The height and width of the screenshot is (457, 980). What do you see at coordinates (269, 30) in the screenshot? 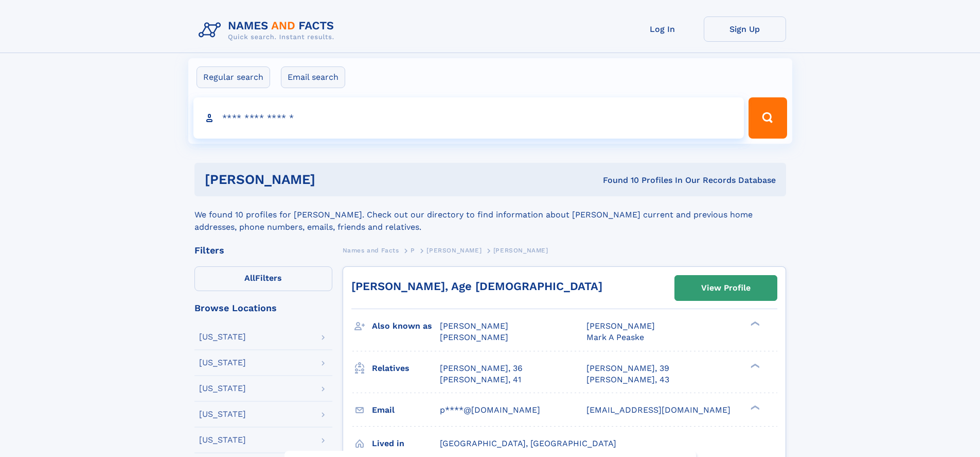
I see `img: Logo Names and Facts` at bounding box center [269, 30].